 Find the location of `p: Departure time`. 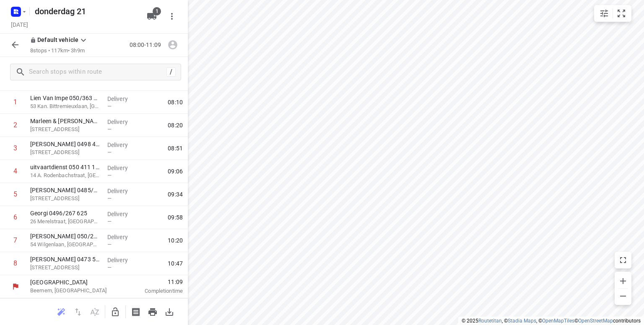

p: Departure time is located at coordinates (492, 80).